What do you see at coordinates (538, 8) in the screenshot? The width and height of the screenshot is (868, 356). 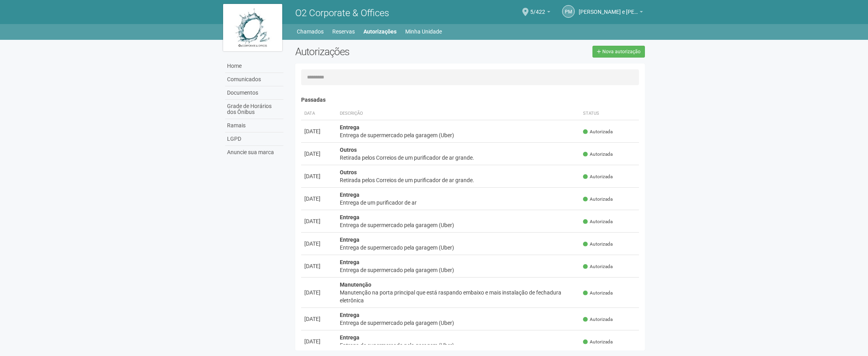 I see `span: 5/422` at bounding box center [538, 8].